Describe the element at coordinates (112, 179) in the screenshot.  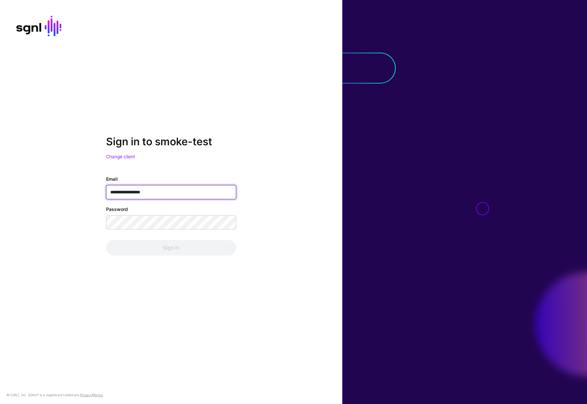
I see `label: Email` at that location.